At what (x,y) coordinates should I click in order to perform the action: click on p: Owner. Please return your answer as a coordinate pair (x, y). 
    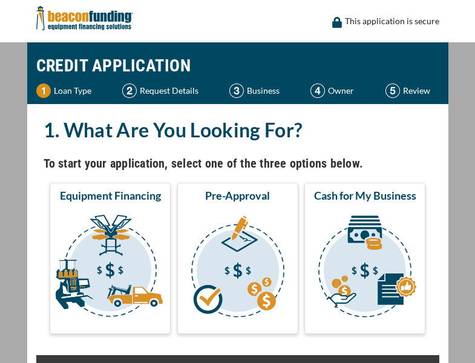
    Looking at the image, I should click on (341, 91).